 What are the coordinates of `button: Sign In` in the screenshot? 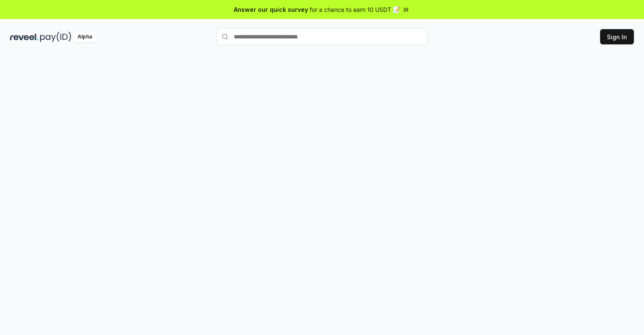 It's located at (617, 37).